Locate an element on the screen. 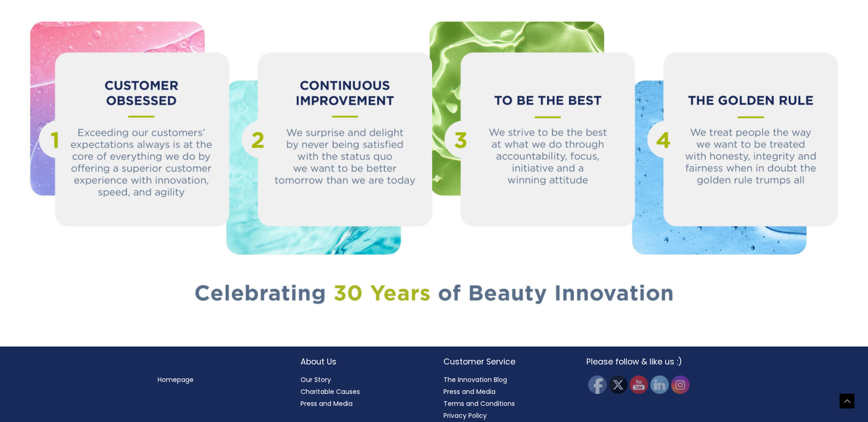  h2: Customer Service is located at coordinates (506, 362).